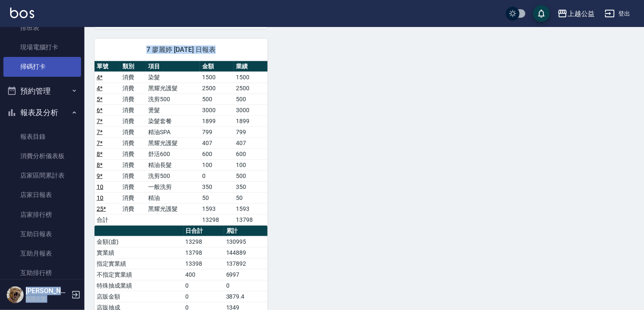 This screenshot has width=644, height=310. Describe the element at coordinates (42, 156) in the screenshot. I see `a: 消費分析儀表板` at that location.